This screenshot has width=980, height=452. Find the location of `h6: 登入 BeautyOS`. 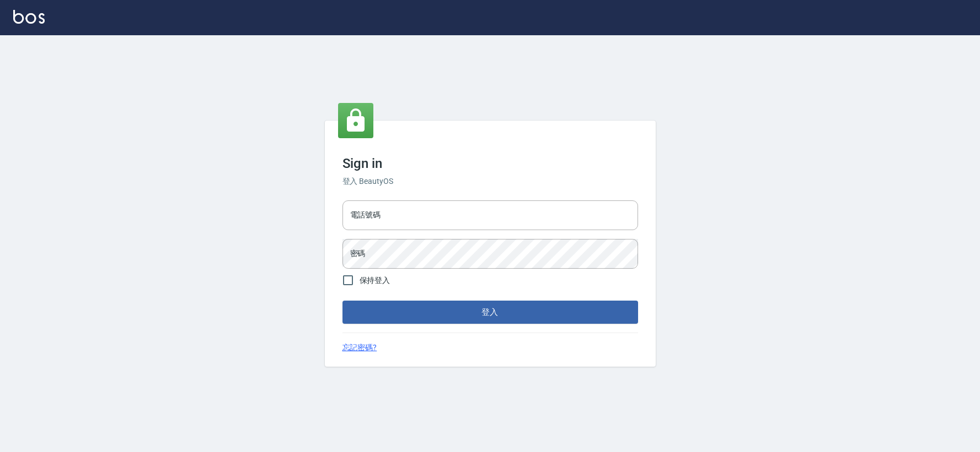

h6: 登入 BeautyOS is located at coordinates (490, 181).